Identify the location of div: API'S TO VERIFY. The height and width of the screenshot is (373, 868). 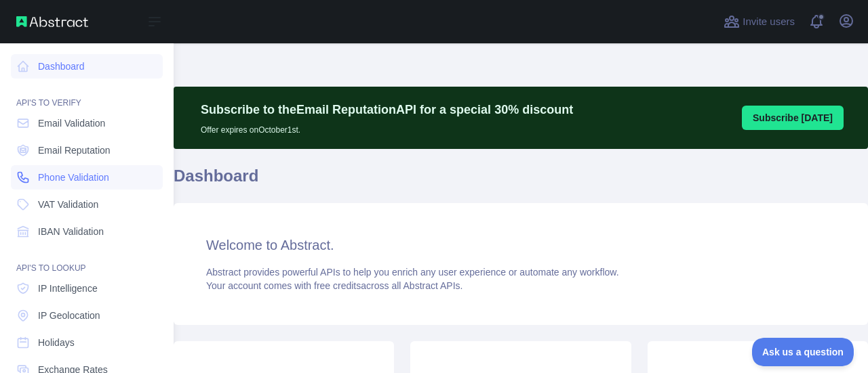
(87, 95).